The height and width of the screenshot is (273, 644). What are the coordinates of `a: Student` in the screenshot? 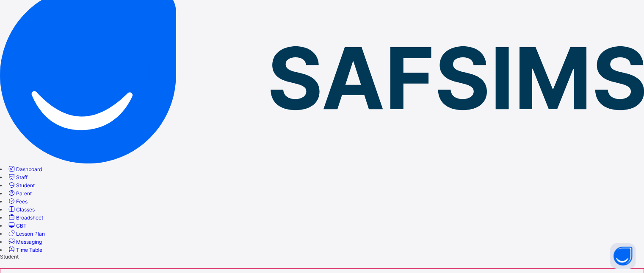 It's located at (21, 185).